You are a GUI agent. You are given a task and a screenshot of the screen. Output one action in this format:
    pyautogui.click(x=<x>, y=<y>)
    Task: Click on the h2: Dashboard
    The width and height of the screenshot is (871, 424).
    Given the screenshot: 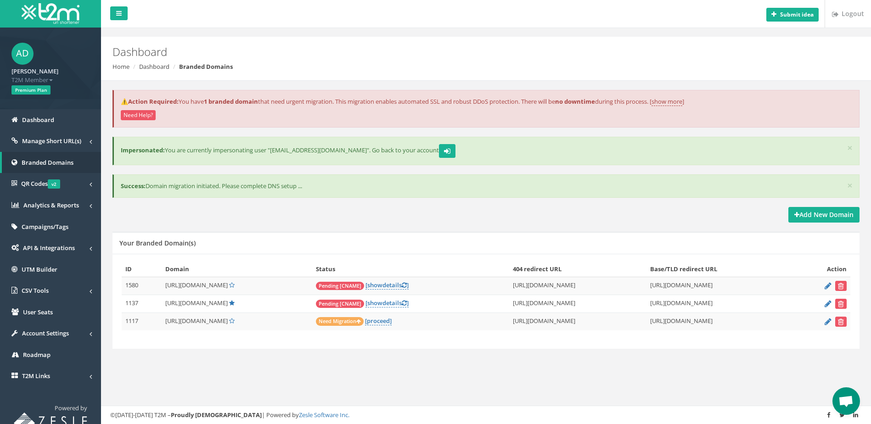 What is the action you would take?
    pyautogui.click(x=422, y=52)
    